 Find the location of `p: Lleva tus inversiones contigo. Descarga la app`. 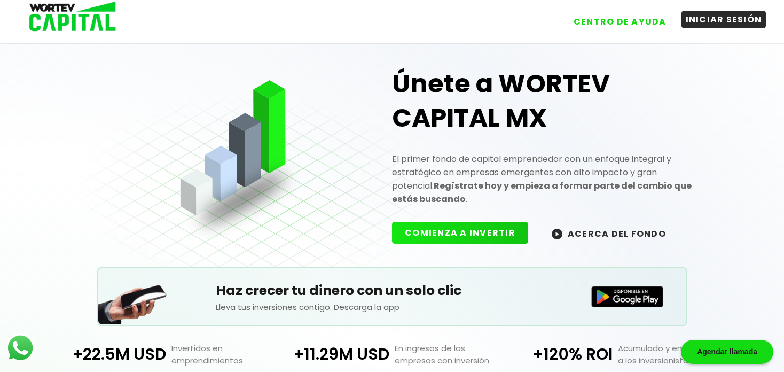

p: Lleva tus inversiones contigo. Descarga la app is located at coordinates (392, 307).